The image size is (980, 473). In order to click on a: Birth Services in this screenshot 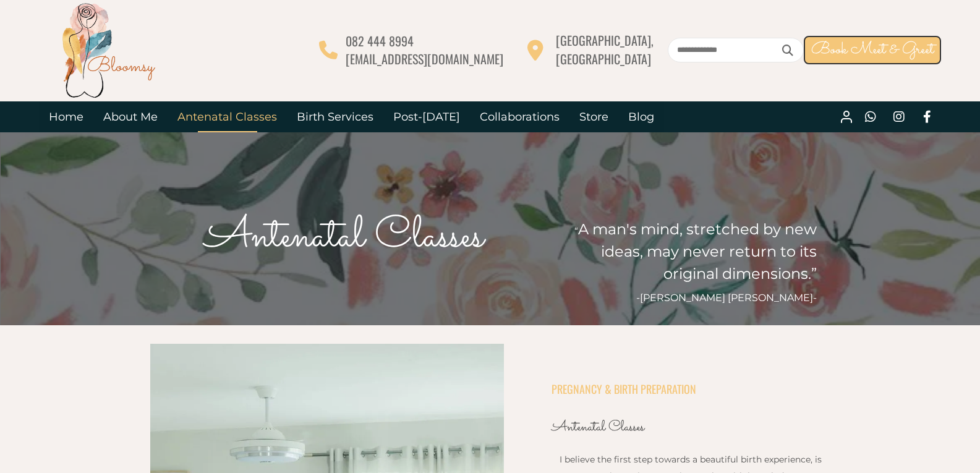, I will do `click(336, 117)`.